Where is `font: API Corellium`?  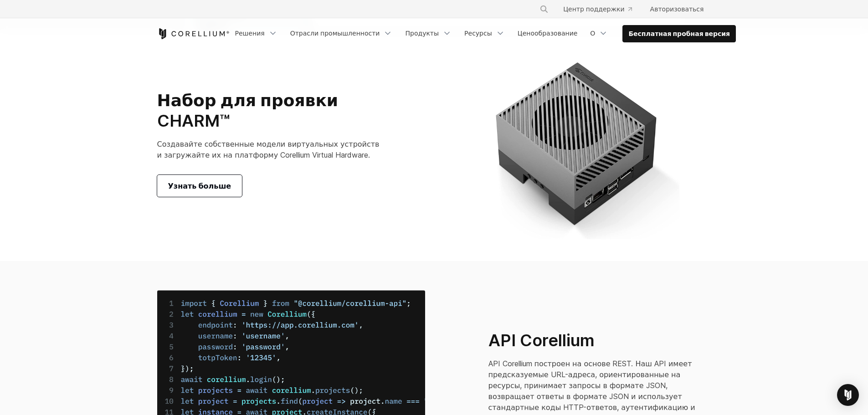
font: API Corellium is located at coordinates (541, 340).